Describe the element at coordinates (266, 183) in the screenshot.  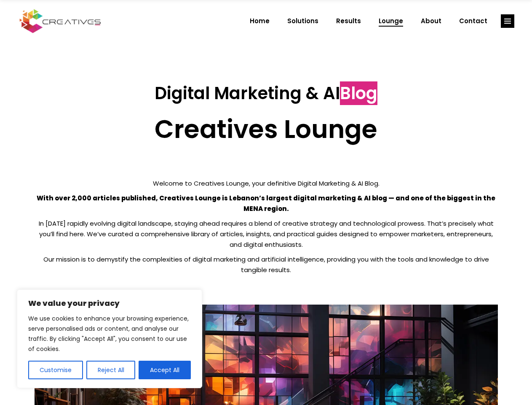
I see `p: Welcome to Creatives Lounge, your definitive Digital Marketing & AI Blog.` at that location.